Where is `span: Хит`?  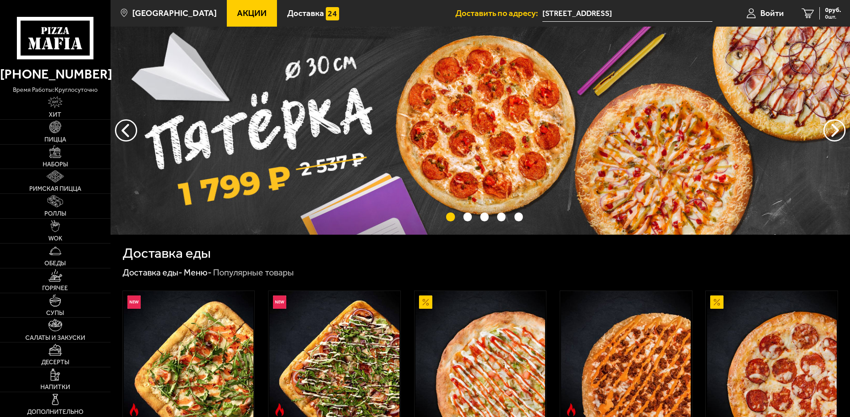 span: Хит is located at coordinates (55, 115).